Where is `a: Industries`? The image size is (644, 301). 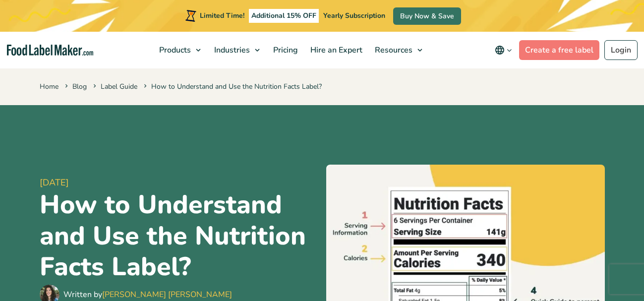
a: Industries is located at coordinates (237, 50).